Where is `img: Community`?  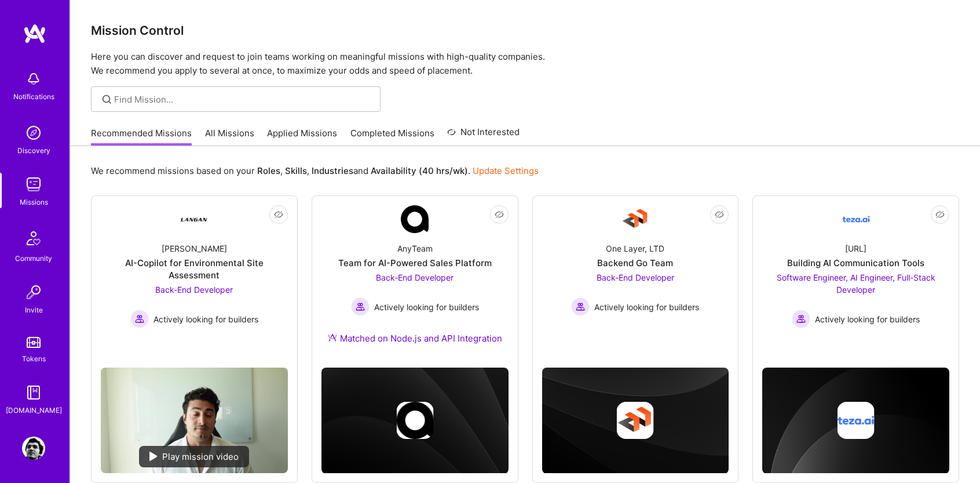 img: Community is located at coordinates (34, 238).